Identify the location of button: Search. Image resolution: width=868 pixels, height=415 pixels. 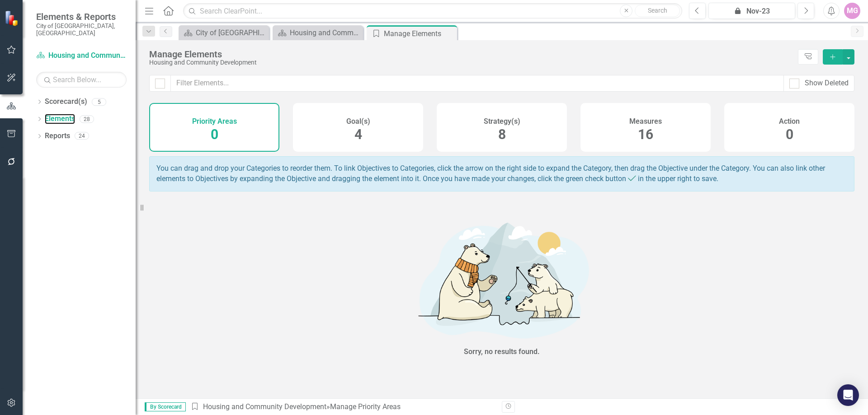
(657, 11).